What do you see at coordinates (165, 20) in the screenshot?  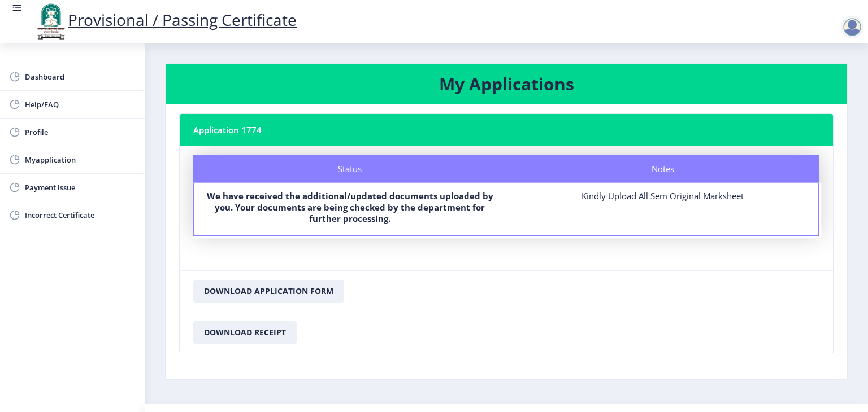 I see `a: Provisional / Passing Certificate` at bounding box center [165, 20].